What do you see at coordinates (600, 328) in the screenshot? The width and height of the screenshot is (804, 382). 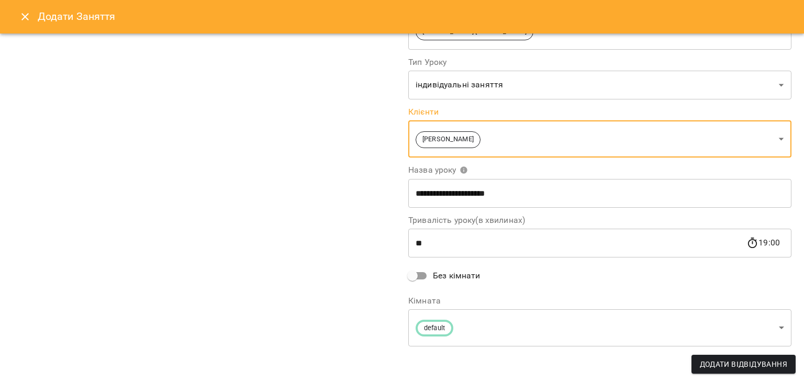 I see `div: default` at bounding box center [600, 328].